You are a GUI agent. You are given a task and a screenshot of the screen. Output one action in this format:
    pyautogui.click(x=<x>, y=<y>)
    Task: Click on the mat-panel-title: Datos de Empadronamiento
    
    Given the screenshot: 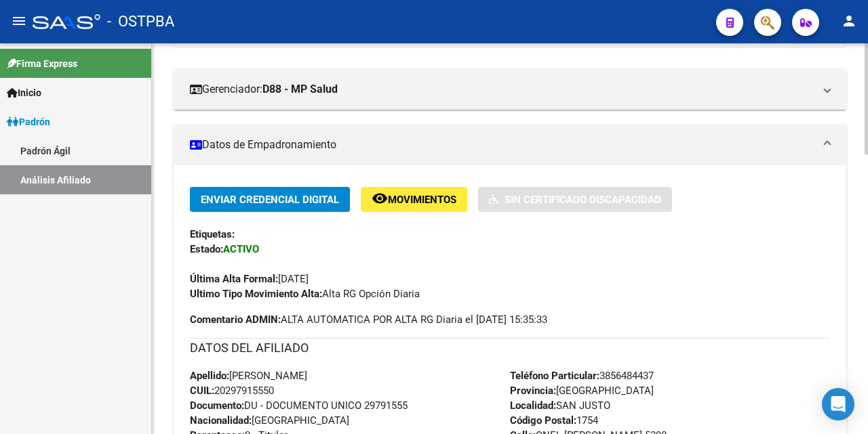 What is the action you would take?
    pyautogui.click(x=502, y=145)
    